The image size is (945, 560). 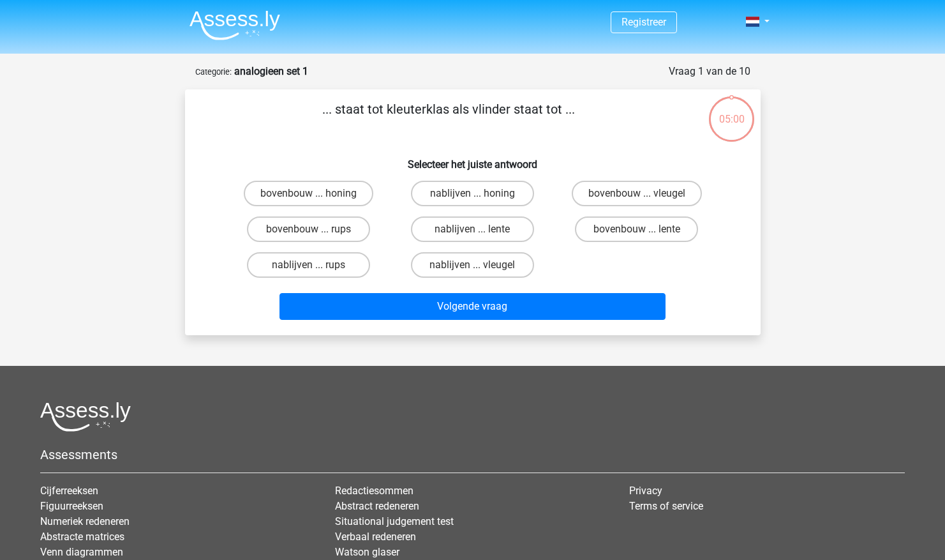 What do you see at coordinates (732, 111) in the screenshot?
I see `div: 05:00` at bounding box center [732, 111].